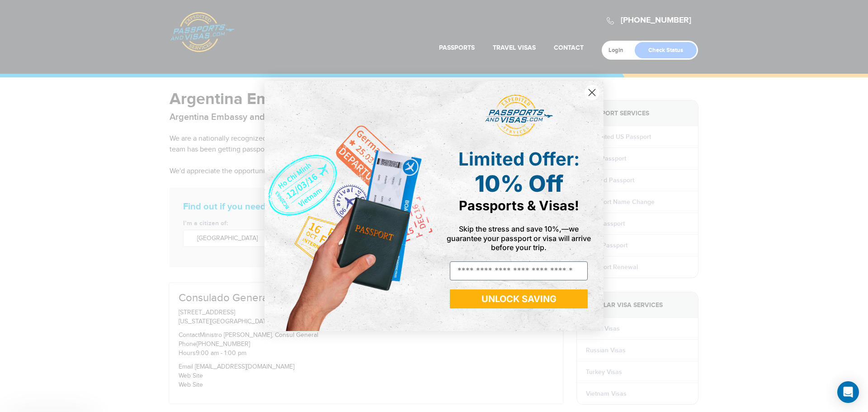 Image resolution: width=868 pixels, height=412 pixels. What do you see at coordinates (519, 205) in the screenshot?
I see `span: Passports & Visas!` at bounding box center [519, 205].